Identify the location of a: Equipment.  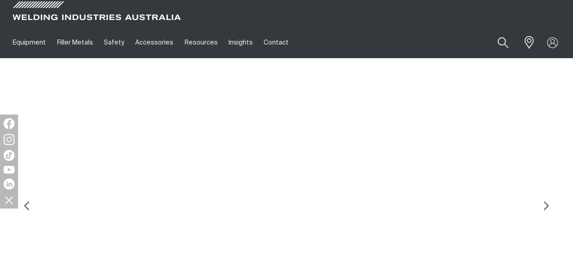
(29, 42).